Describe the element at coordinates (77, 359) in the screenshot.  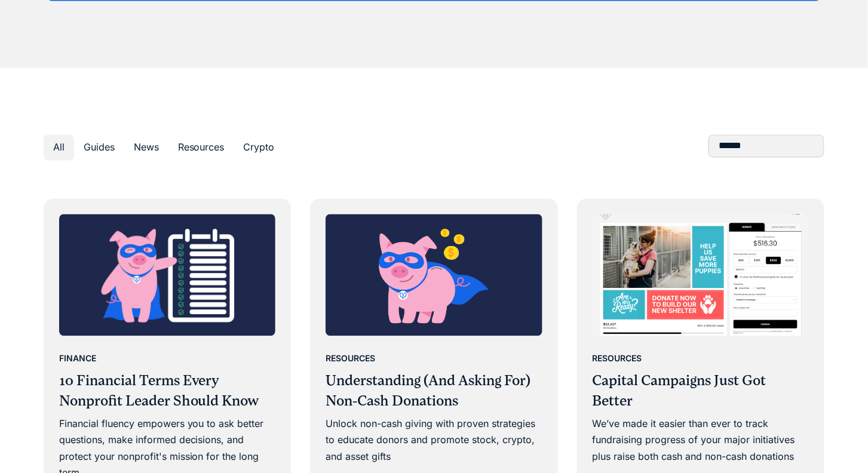
I see `div: Finance` at that location.